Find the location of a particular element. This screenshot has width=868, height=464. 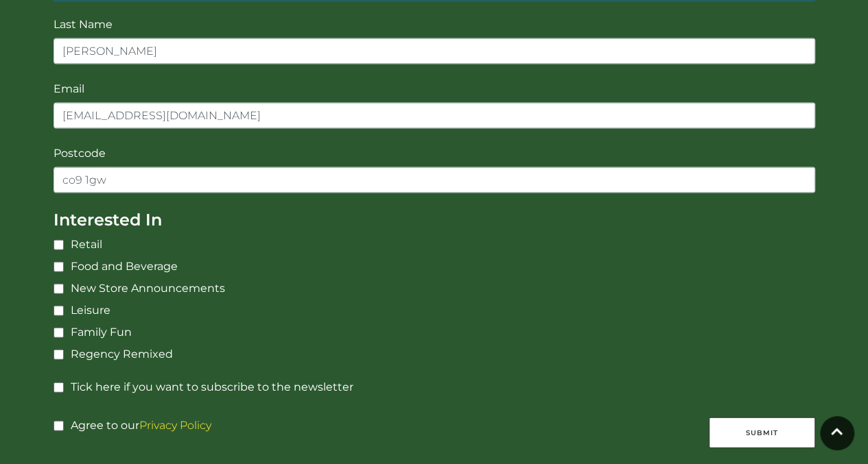

label: New Store Announcements is located at coordinates (140, 289).